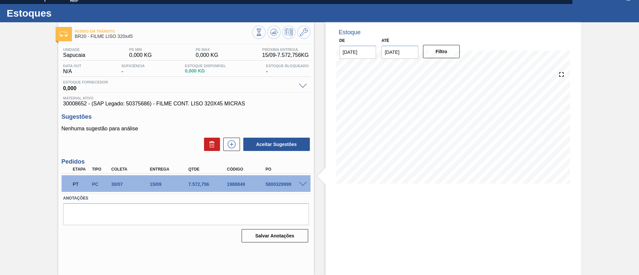 The image size is (639, 275). What do you see at coordinates (179, 82) in the screenshot?
I see `span: Estoque Fornecedor` at bounding box center [179, 82].